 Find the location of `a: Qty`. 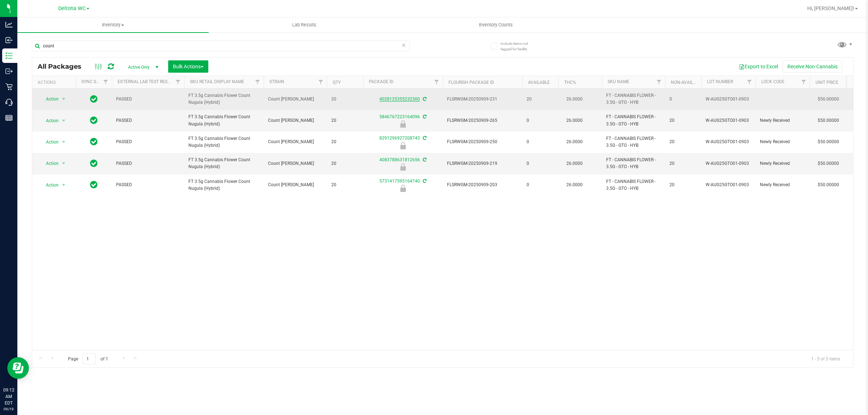

a: Qty is located at coordinates (337, 83).